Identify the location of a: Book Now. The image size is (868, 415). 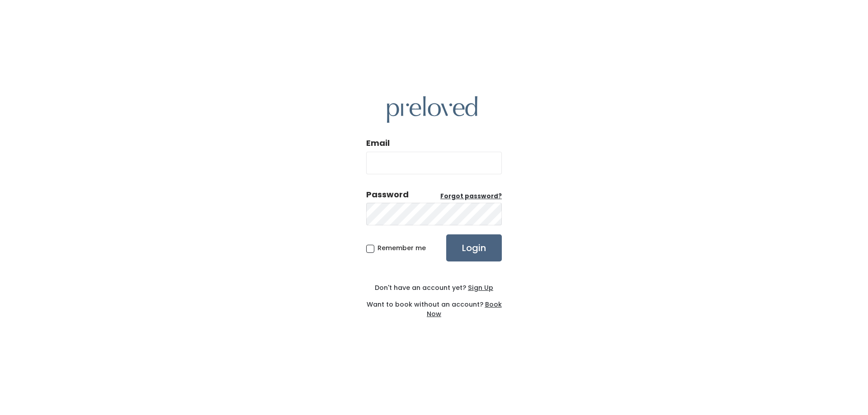
(464, 309).